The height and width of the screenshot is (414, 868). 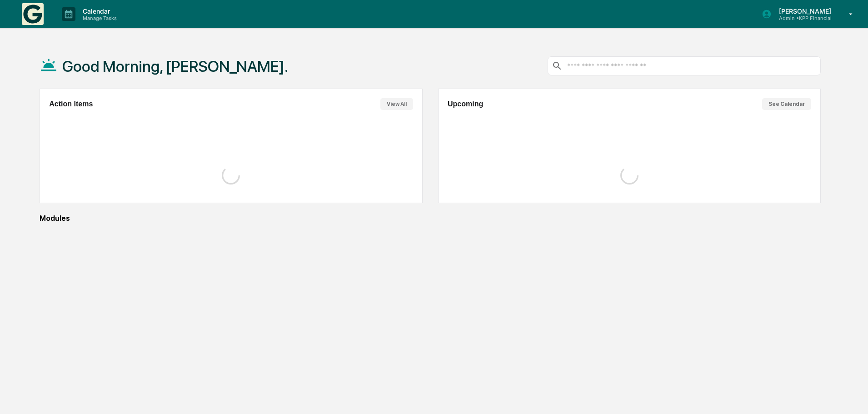 I want to click on a: See Calendar, so click(x=787, y=104).